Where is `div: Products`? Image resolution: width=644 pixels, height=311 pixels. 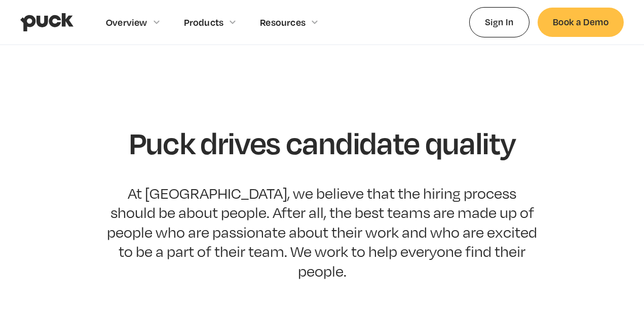
div: Products is located at coordinates (203, 22).